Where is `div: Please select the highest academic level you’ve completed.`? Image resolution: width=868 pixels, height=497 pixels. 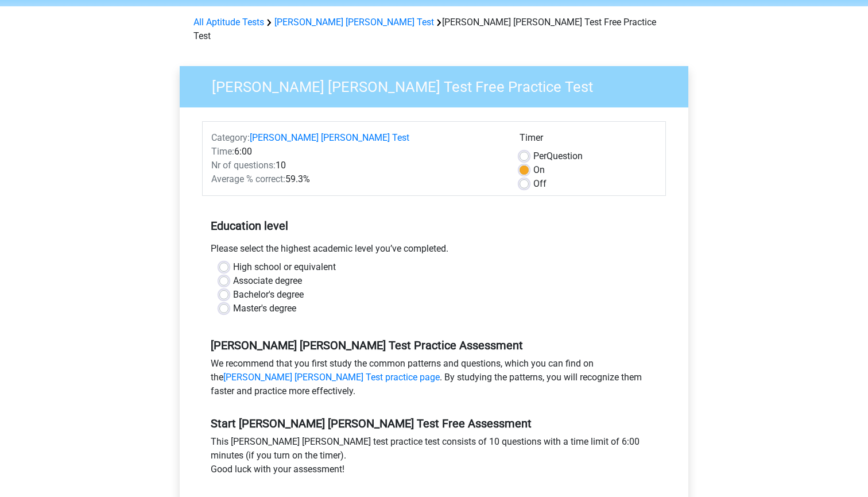 div: Please select the highest academic level you’ve completed. is located at coordinates (434, 251).